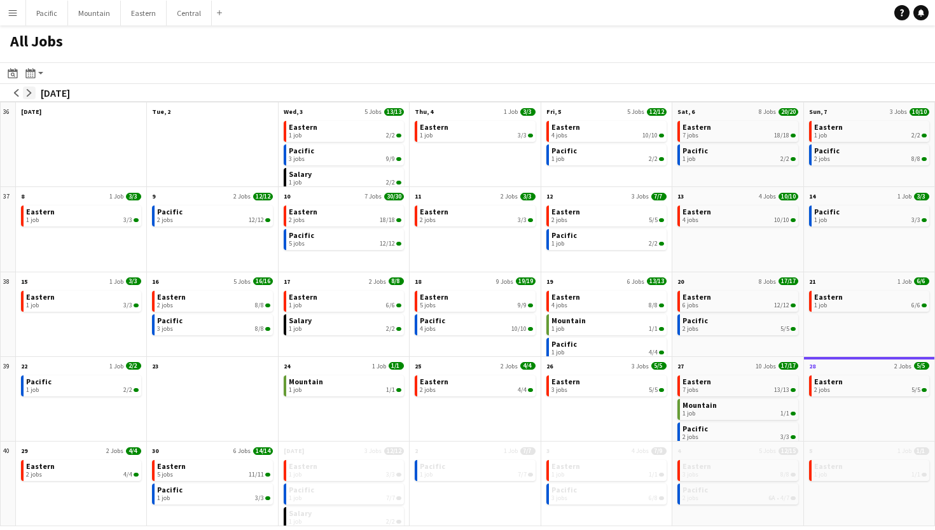 This screenshot has height=530, width=935. What do you see at coordinates (690, 135) in the screenshot?
I see `span: 7 jobs` at bounding box center [690, 135].